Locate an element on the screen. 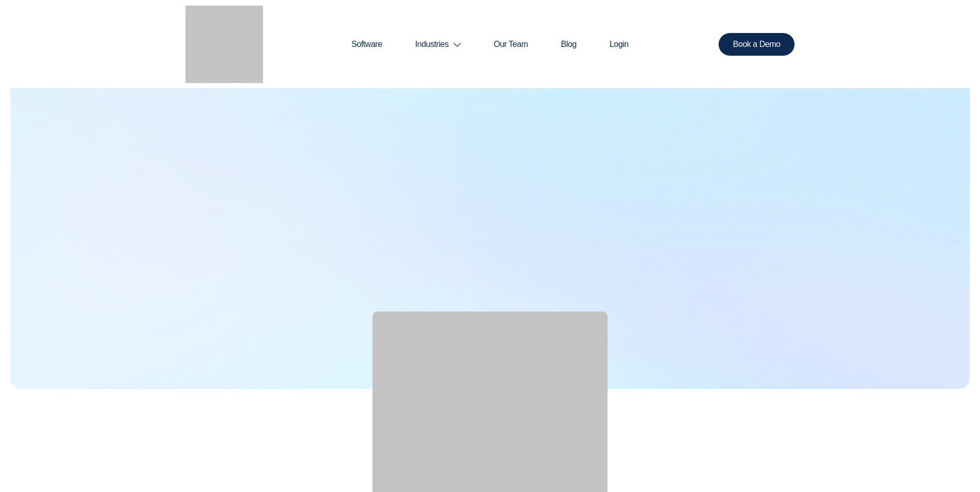 The image size is (980, 492). span: Book a Demo is located at coordinates (757, 44).